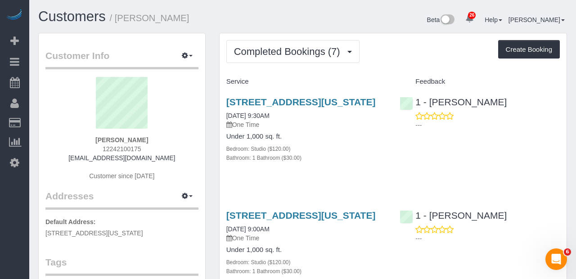 The height and width of the screenshot is (279, 576). I want to click on a: 26, so click(469, 19).